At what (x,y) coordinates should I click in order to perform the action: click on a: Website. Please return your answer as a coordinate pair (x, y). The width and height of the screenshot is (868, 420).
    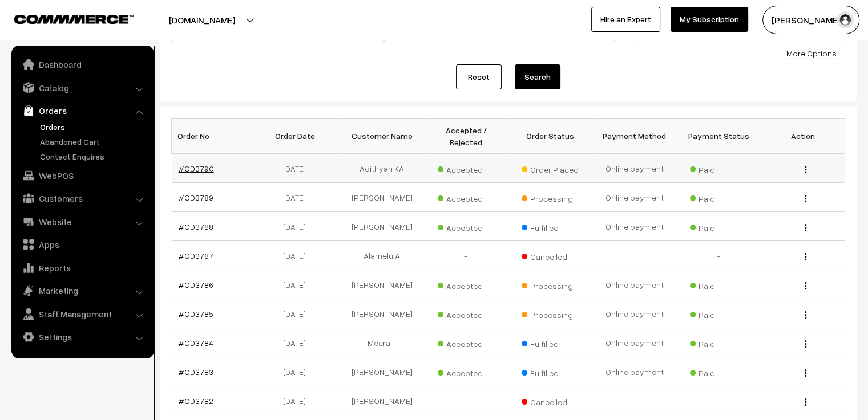
    Looking at the image, I should click on (82, 222).